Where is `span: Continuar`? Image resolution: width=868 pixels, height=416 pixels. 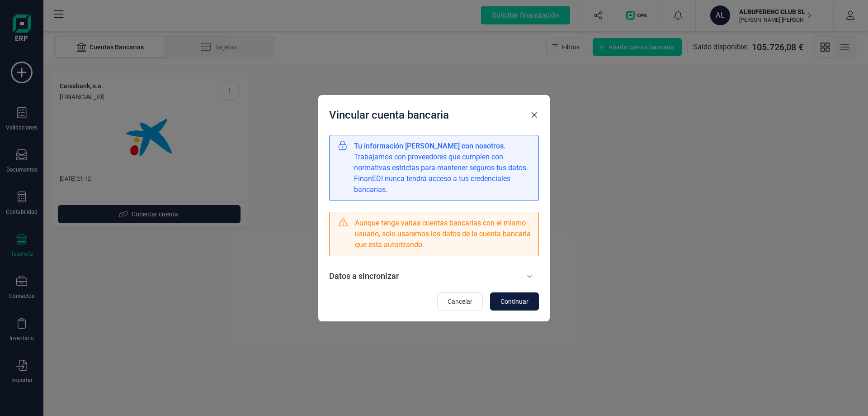 span: Continuar is located at coordinates (515, 301).